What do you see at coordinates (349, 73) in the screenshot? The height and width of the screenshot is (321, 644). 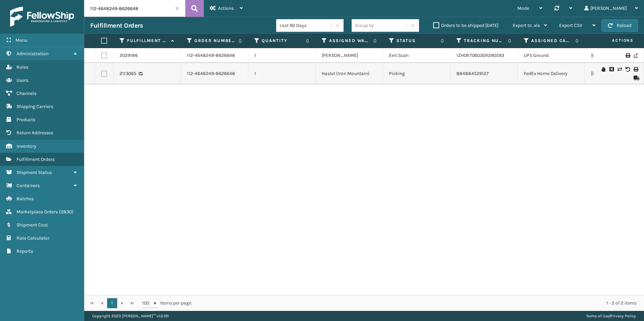 I see `td: Haslet (Iron Mountain)` at bounding box center [349, 73].